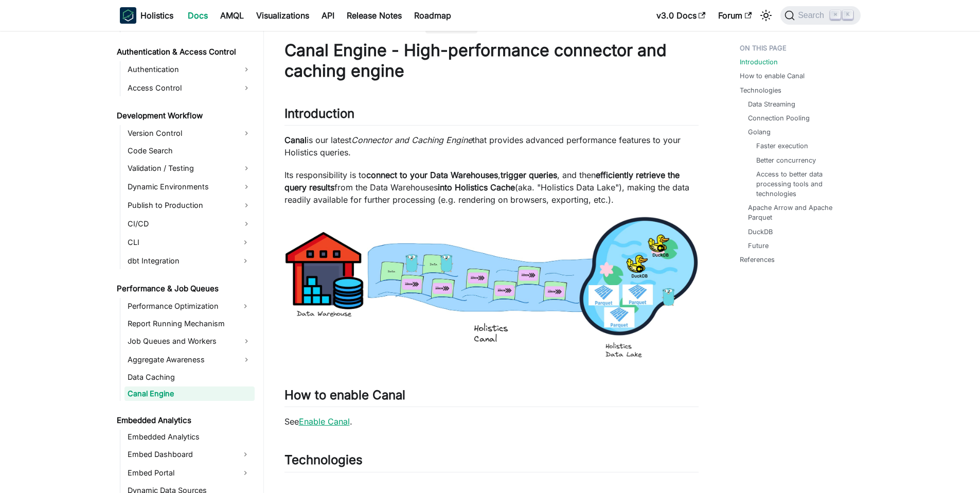  Describe the element at coordinates (295, 140) in the screenshot. I see `strong: Canal` at that location.